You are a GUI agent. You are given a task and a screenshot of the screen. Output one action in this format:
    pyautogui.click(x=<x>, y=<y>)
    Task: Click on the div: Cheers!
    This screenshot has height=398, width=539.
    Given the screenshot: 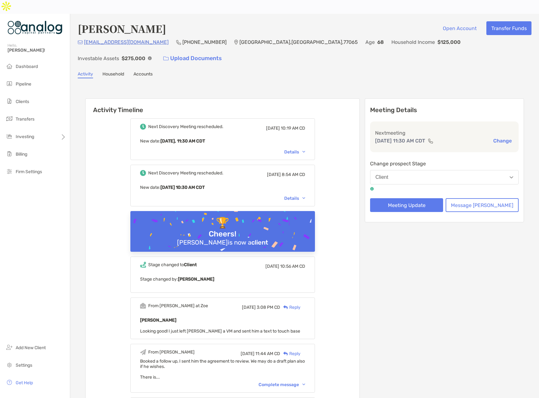 What is the action you would take?
    pyautogui.click(x=222, y=234)
    